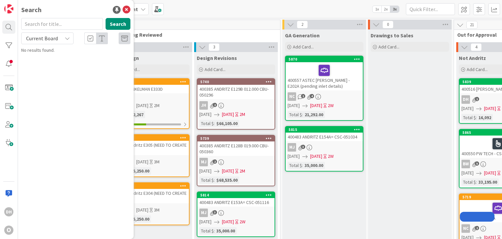 This screenshot has height=239, width=502. What do you see at coordinates (302, 35) in the screenshot?
I see `span: GA Generation` at bounding box center [302, 35].